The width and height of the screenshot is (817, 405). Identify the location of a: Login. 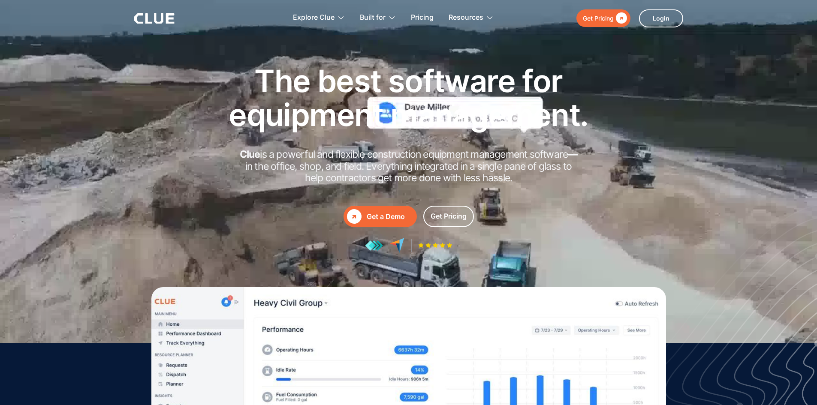
(661, 18).